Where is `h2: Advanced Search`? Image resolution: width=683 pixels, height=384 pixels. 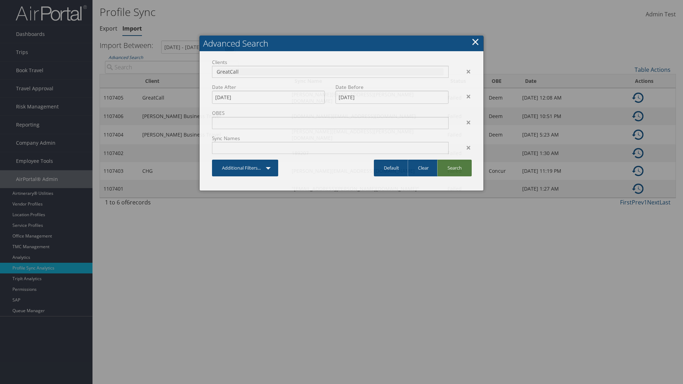
h2: Advanced Search is located at coordinates (341, 43).